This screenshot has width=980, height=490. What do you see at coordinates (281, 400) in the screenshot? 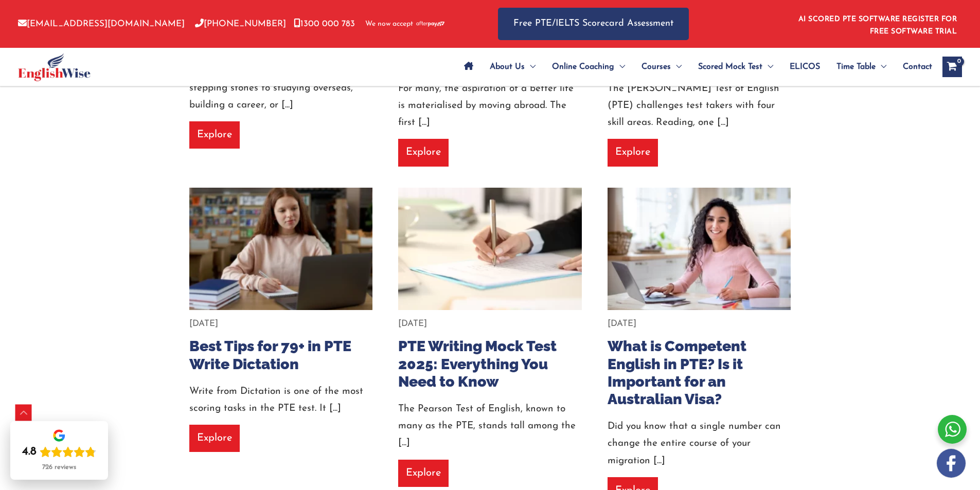
I see `div: Write from Dictation is one of the most scoring tasks in the PTE test. It [...]` at bounding box center [281, 400].